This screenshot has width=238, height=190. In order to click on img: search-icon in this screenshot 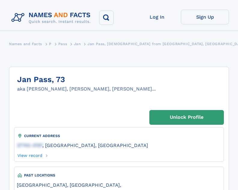, I will do `click(106, 18)`.